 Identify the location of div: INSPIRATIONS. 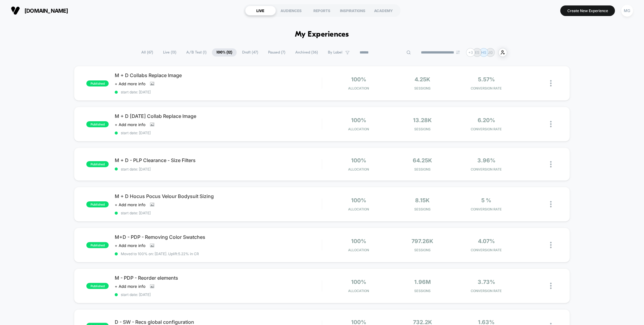
(353, 10).